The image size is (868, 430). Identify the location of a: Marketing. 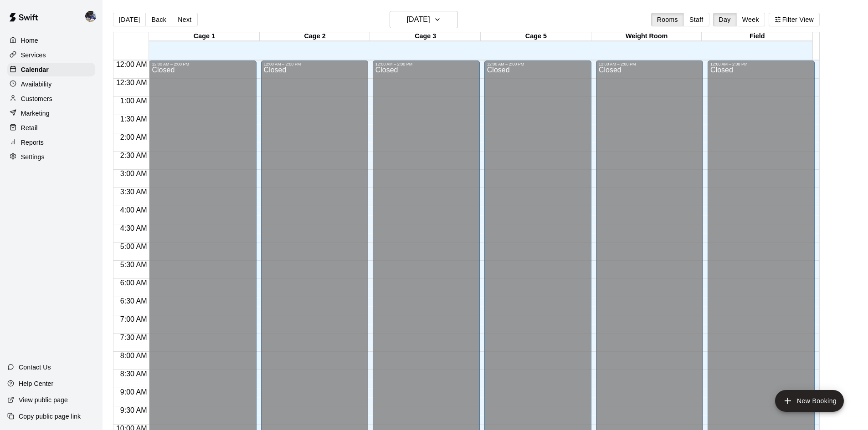
(51, 113).